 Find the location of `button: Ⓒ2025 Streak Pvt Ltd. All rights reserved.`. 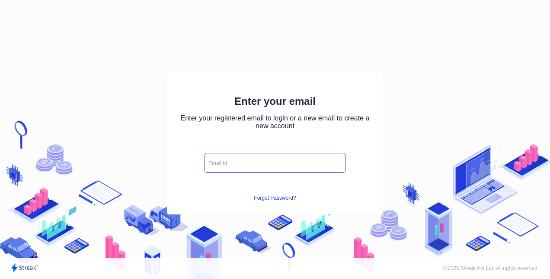

button: Ⓒ2025 Streak Pvt Ltd. All rights reserved. is located at coordinates (491, 268).